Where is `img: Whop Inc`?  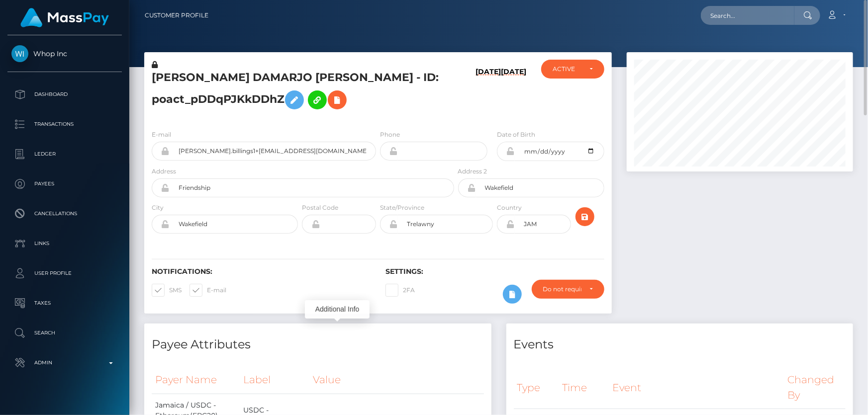 img: Whop Inc is located at coordinates (20, 54).